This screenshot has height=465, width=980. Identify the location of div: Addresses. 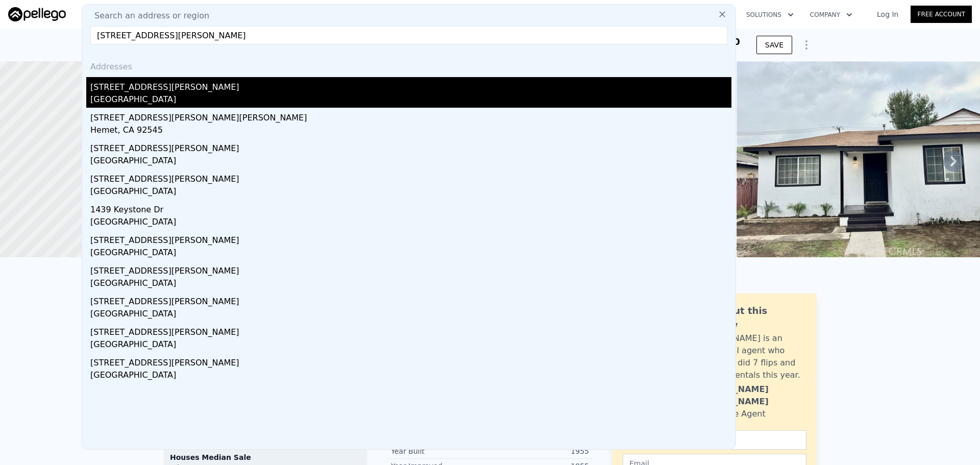
(409, 65).